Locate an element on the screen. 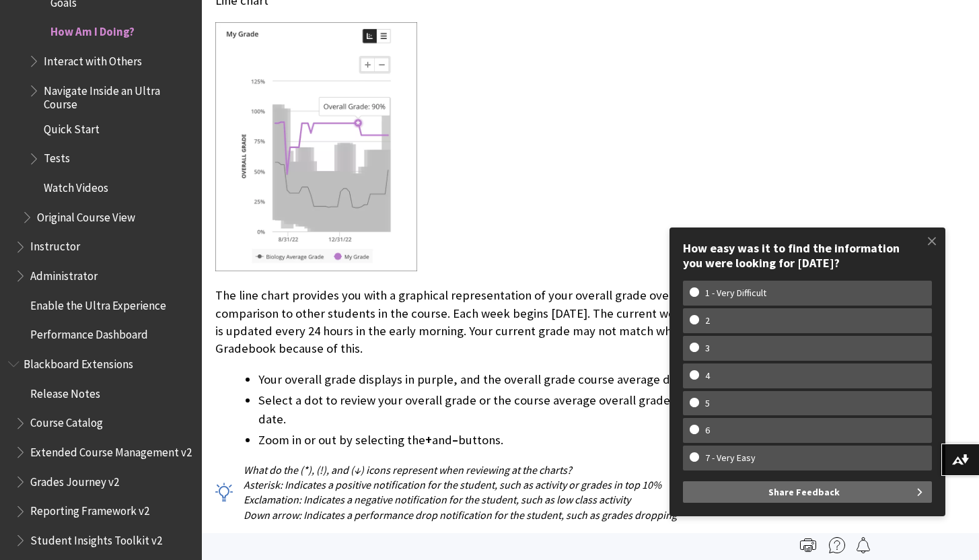 The height and width of the screenshot is (560, 979). img: Follow this page is located at coordinates (863, 545).